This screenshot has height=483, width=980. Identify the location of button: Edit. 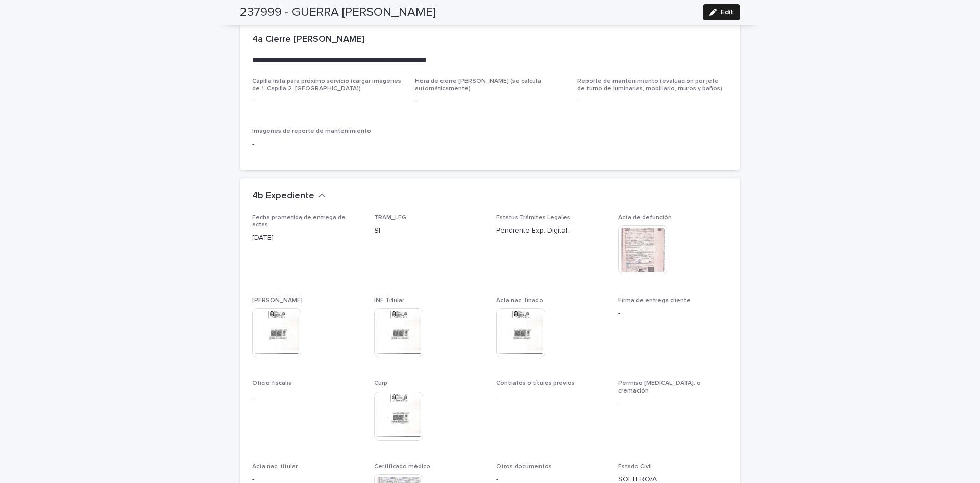
(721, 12).